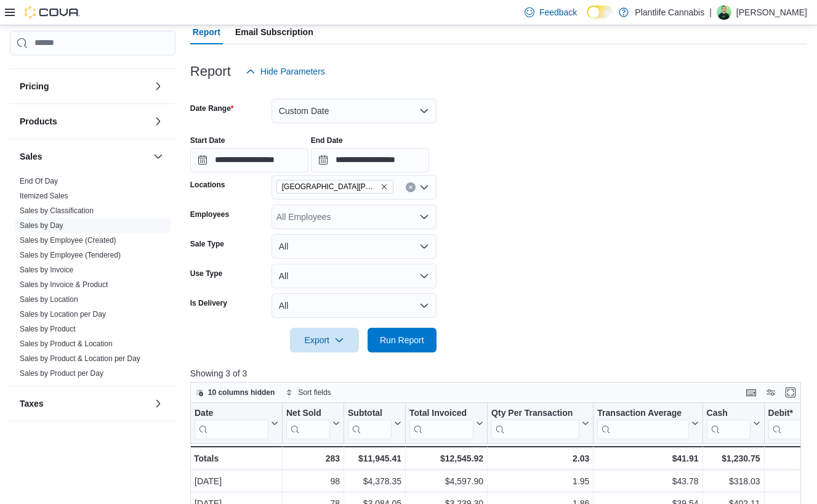 This screenshot has width=817, height=504. I want to click on img: Cova, so click(52, 12).